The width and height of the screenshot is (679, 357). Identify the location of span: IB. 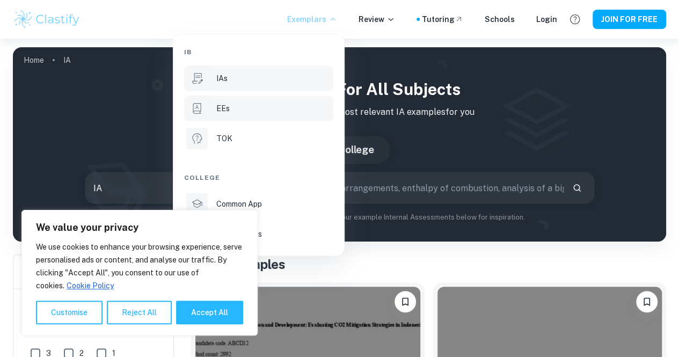
(188, 52).